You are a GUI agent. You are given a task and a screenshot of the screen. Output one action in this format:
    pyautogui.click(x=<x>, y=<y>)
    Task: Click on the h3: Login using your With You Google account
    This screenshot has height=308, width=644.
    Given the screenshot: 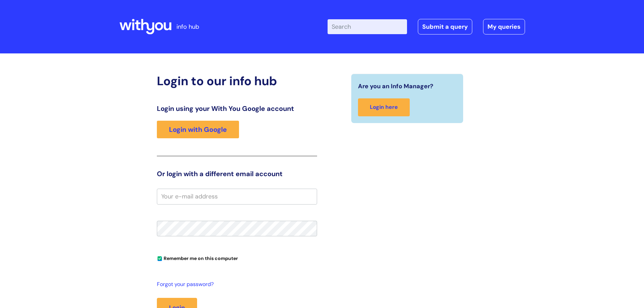 What is the action you would take?
    pyautogui.click(x=237, y=109)
    